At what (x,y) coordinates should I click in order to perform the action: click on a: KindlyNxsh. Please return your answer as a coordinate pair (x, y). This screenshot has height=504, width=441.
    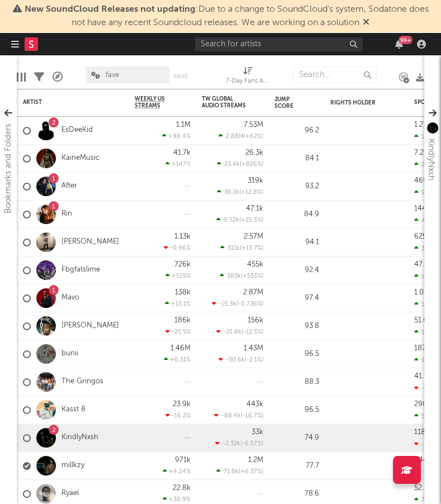
    Looking at the image, I should click on (80, 437).